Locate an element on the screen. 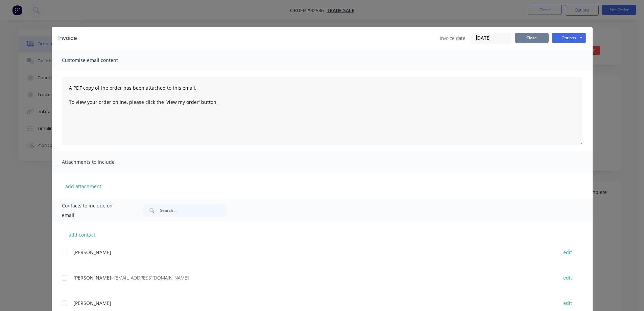 The width and height of the screenshot is (644, 311). input: Search... is located at coordinates (194, 211).